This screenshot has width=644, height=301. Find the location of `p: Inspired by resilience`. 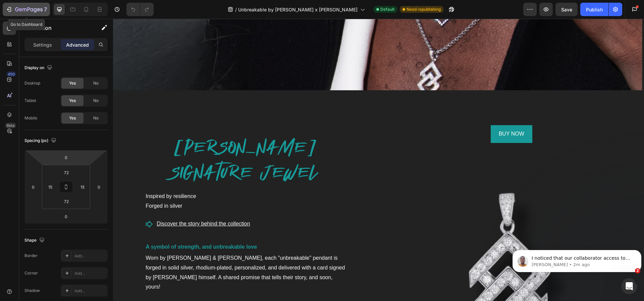

p: Inspired by resilience is located at coordinates (132, 177).